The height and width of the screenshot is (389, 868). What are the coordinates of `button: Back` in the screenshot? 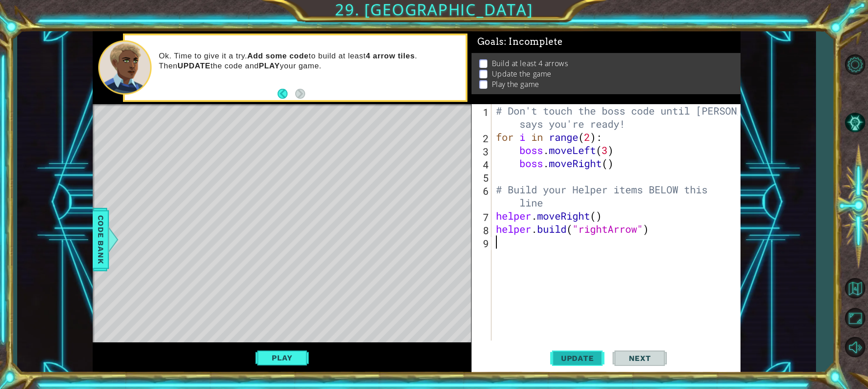 It's located at (286, 94).